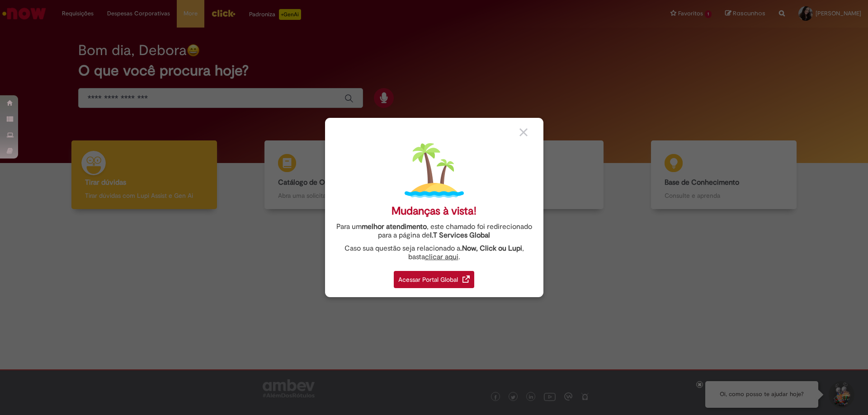 The width and height of the screenshot is (868, 415). What do you see at coordinates (491, 249) in the screenshot?
I see `strong: .Now, Click ou Lupi` at bounding box center [491, 249].